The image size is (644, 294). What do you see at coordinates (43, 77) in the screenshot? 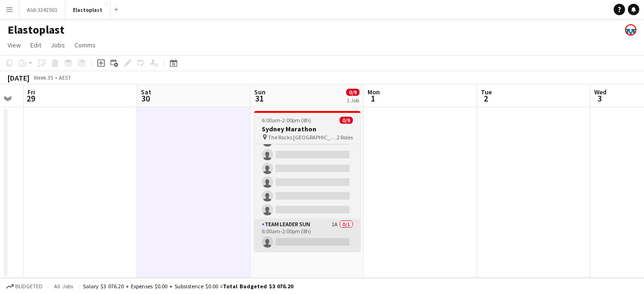
I see `span: Week 35` at bounding box center [43, 77].